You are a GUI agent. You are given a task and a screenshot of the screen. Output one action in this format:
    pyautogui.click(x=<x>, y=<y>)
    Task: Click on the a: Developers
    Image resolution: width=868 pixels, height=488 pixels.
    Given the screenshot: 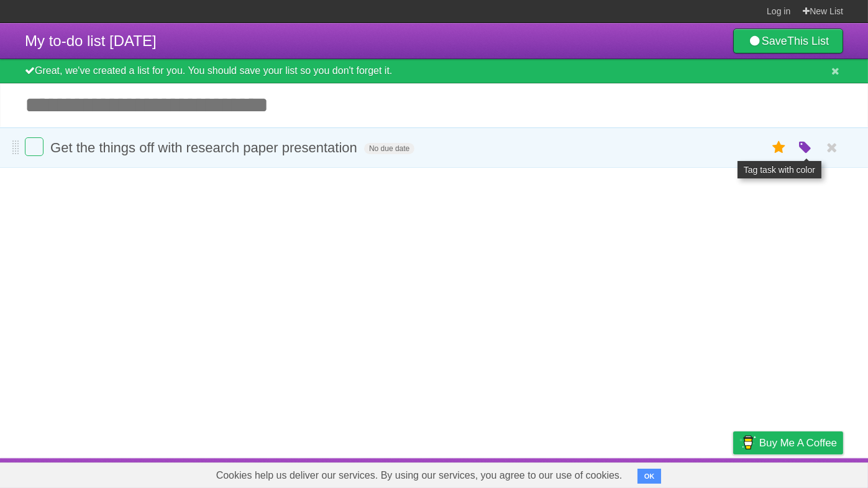 What is the action you would take?
    pyautogui.click(x=634, y=473)
    